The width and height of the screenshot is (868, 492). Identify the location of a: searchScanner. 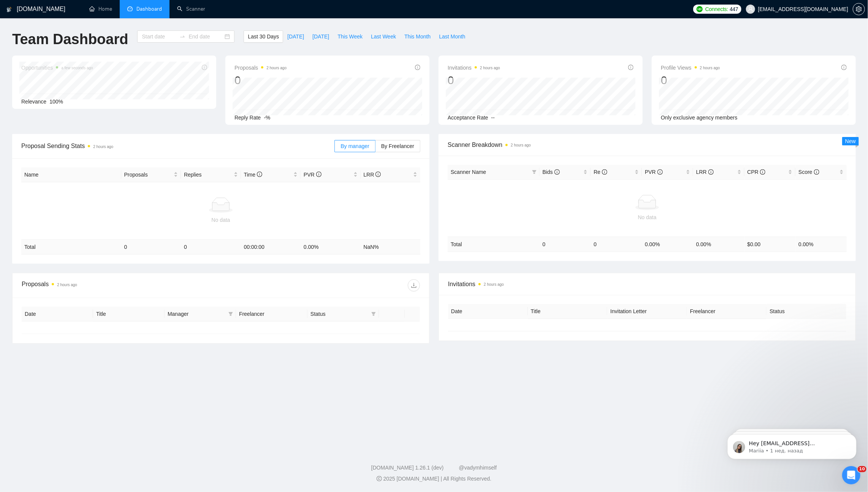
(191, 9).